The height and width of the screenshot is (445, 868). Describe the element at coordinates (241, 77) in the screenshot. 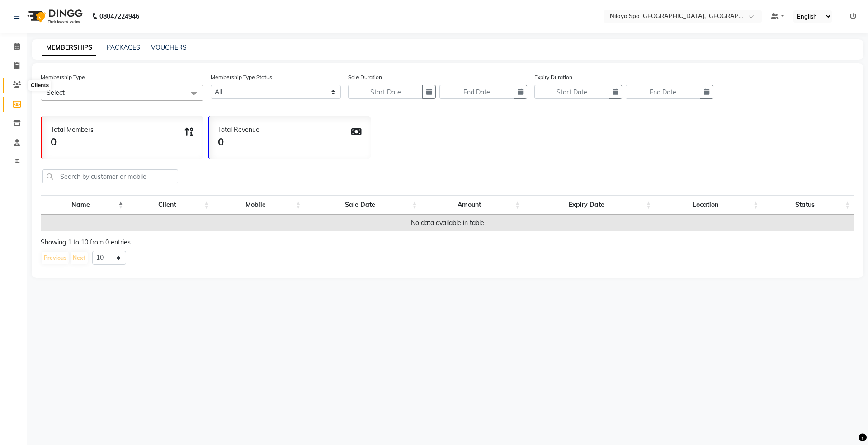

I see `label: Membership Type Status` at that location.